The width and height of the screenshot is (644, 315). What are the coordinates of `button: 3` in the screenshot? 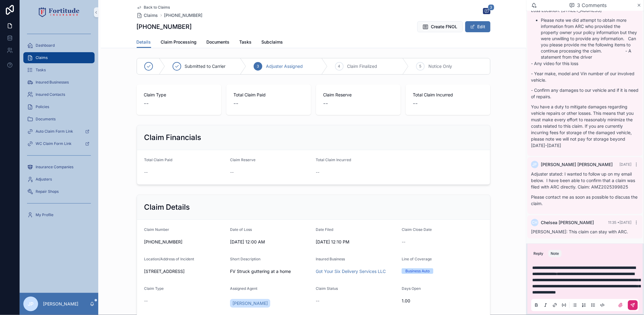 It's located at (487, 11).